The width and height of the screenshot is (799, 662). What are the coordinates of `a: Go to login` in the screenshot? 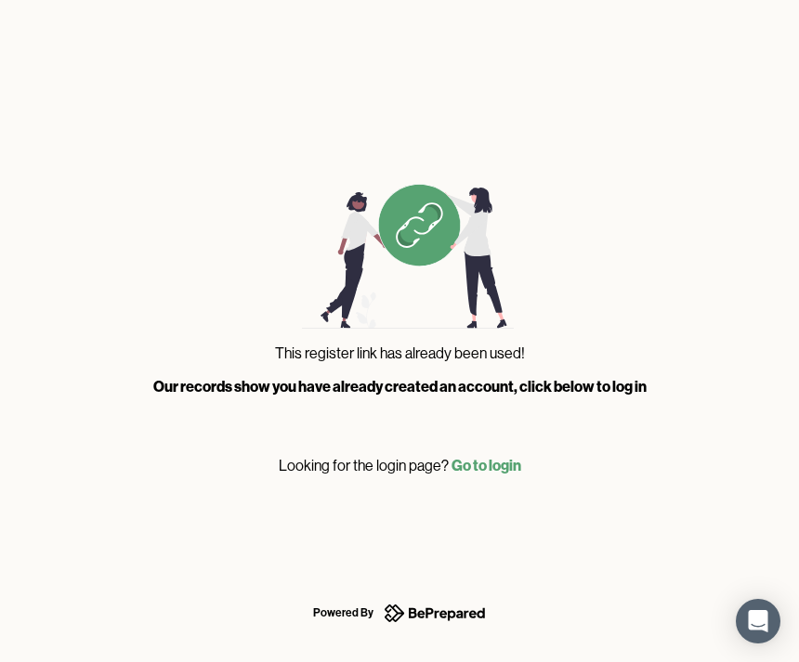 It's located at (486, 465).